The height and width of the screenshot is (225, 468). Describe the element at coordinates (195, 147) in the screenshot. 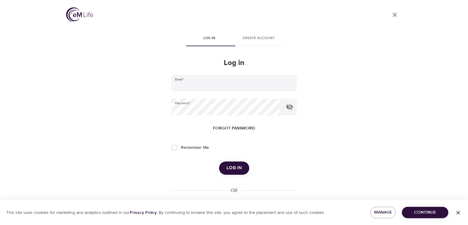

I see `span: Remember Me` at that location.